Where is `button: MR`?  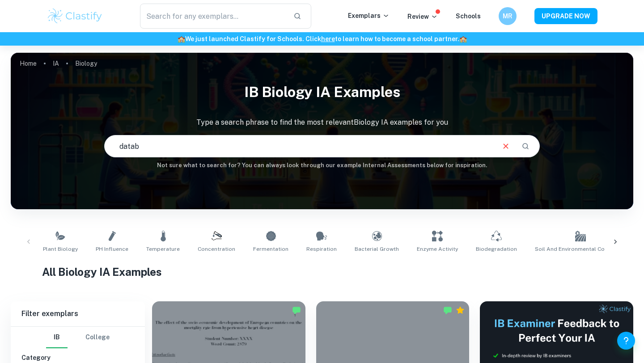 button: MR is located at coordinates (507, 16).